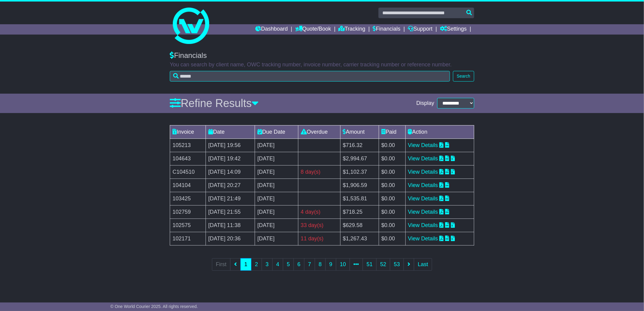  What do you see at coordinates (343, 264) in the screenshot?
I see `a: 10` at bounding box center [343, 264].